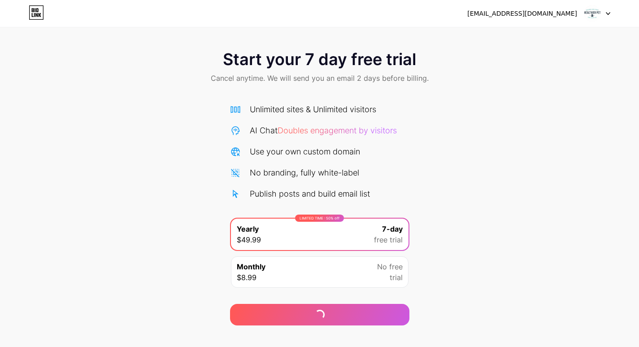  I want to click on span: 7-day, so click(392, 229).